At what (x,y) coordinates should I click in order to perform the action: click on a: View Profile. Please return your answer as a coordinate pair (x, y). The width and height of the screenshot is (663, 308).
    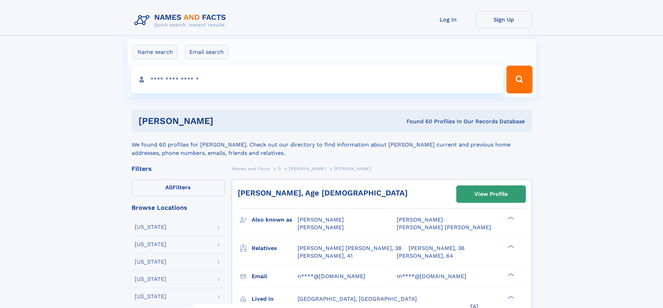
    Looking at the image, I should click on (491, 194).